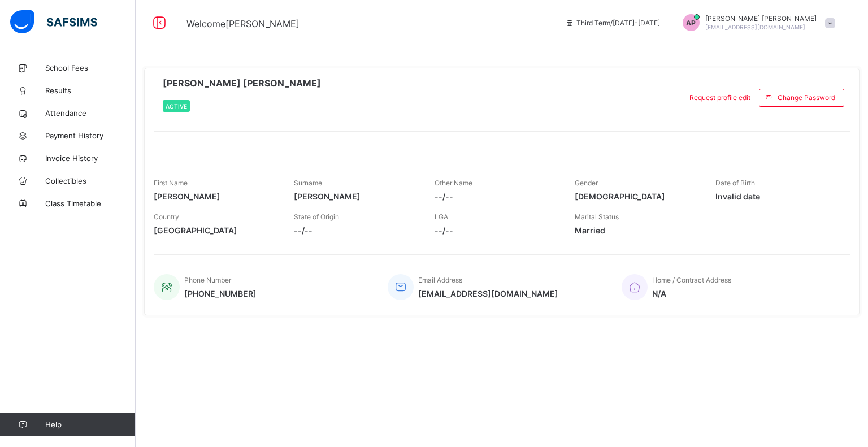 The image size is (868, 447). Describe the element at coordinates (442, 216) in the screenshot. I see `span: LGA` at that location.